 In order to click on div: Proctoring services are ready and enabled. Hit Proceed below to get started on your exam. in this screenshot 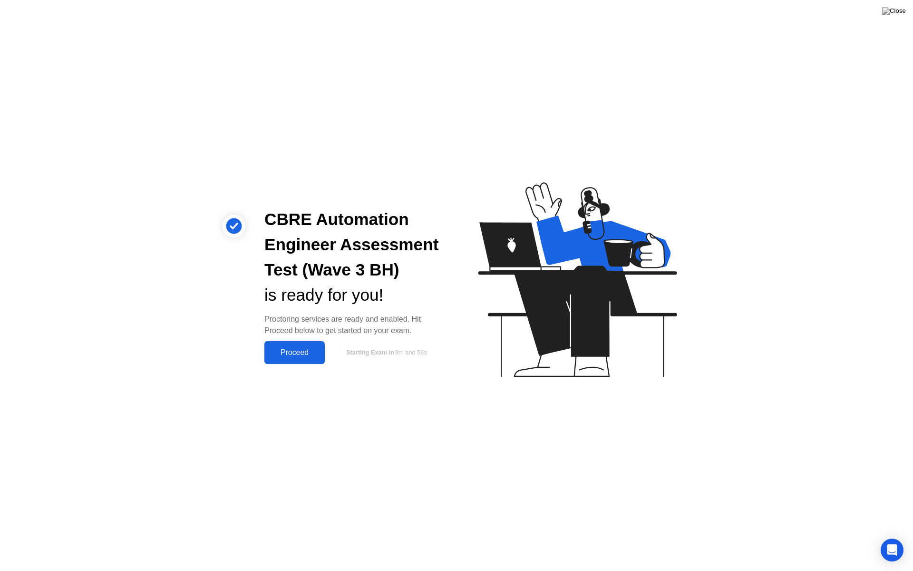, I will do `click(353, 325)`.